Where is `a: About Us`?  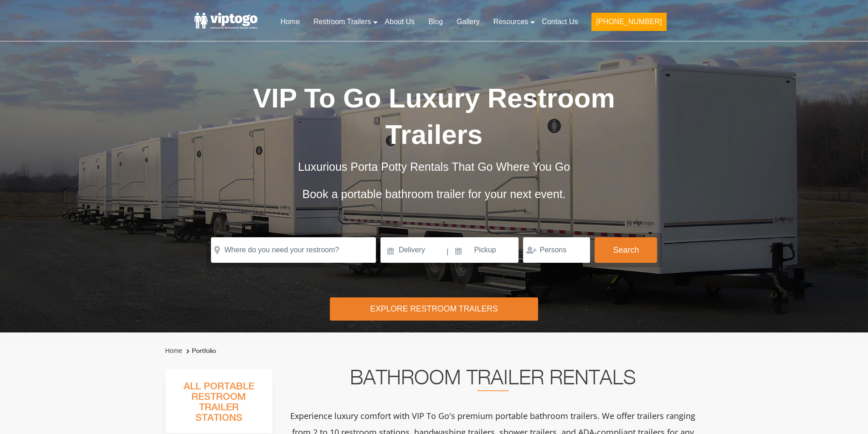 a: About Us is located at coordinates (399, 22).